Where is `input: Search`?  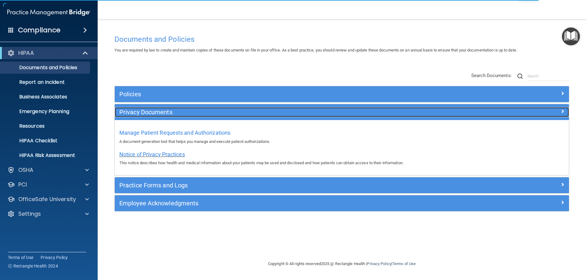 input: Search is located at coordinates (548, 76).